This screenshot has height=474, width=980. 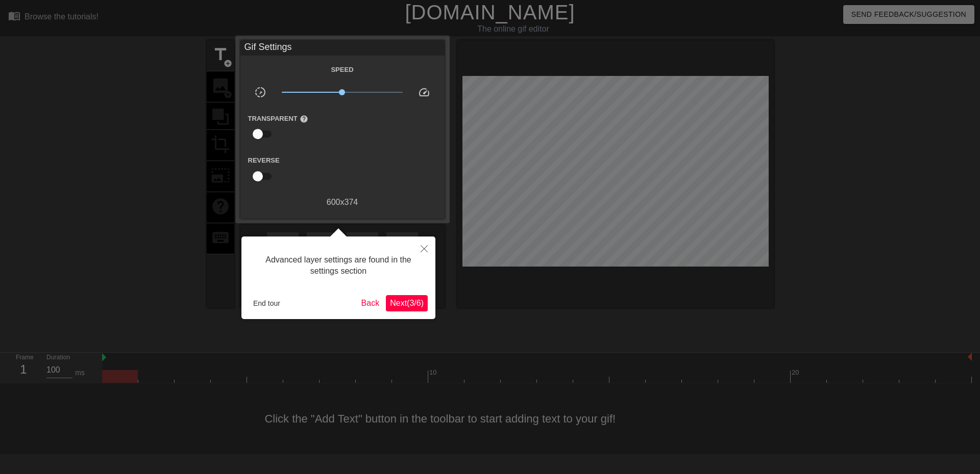 I want to click on div: Advanced layer settings are found in the settings section, so click(x=339, y=266).